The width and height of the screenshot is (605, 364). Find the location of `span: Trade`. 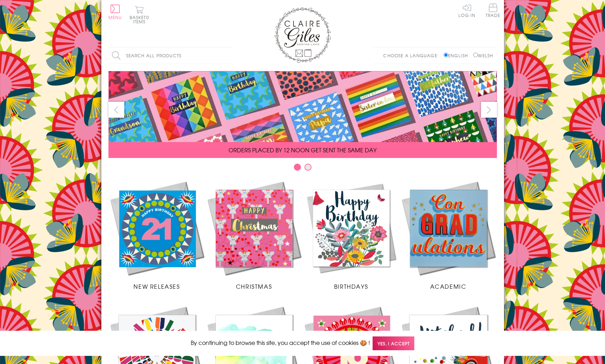

span: Trade is located at coordinates (493, 10).